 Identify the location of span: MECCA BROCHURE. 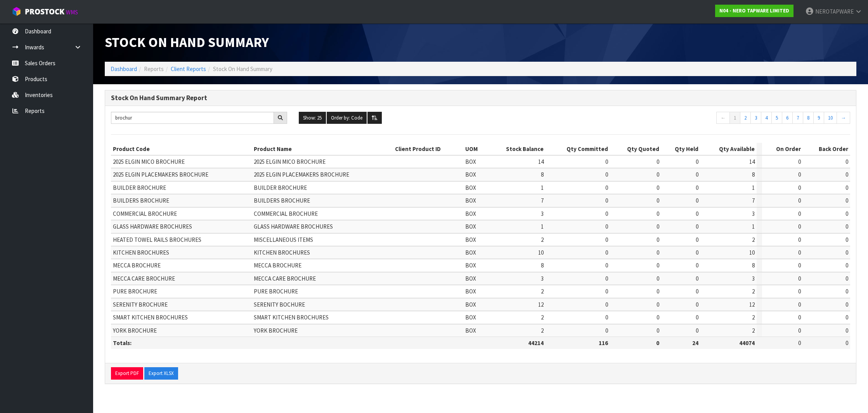
(137, 265).